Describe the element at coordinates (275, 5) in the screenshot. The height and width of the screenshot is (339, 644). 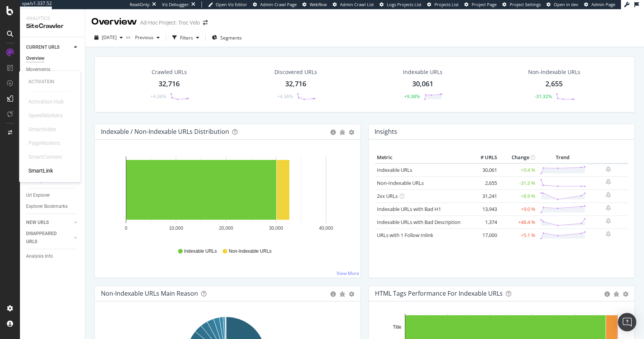
I see `a: Admin Crawl Page` at that location.